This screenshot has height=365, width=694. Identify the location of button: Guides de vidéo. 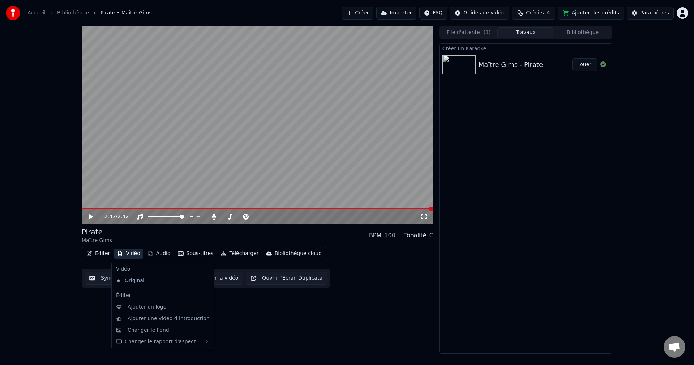
(480, 13).